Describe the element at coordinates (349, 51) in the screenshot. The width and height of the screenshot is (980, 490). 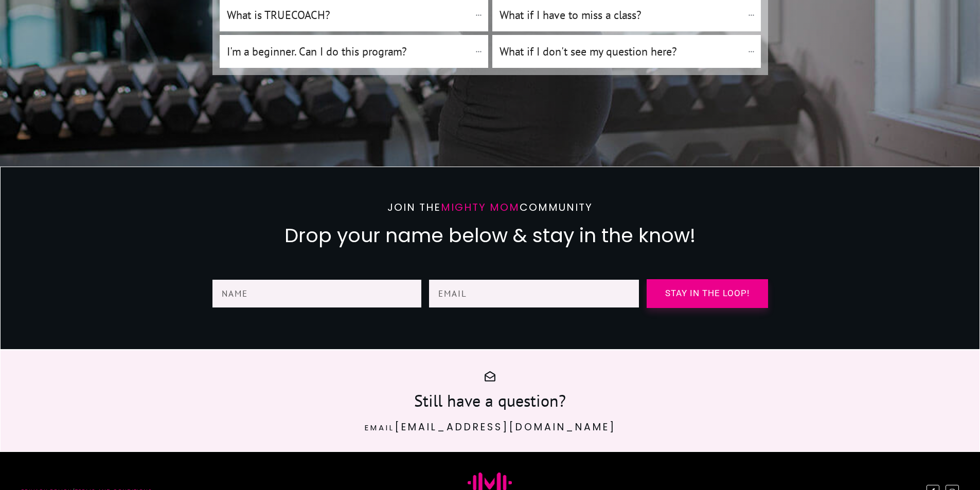
I see `h4: I'm a beginner. Can I do this program?` at that location.